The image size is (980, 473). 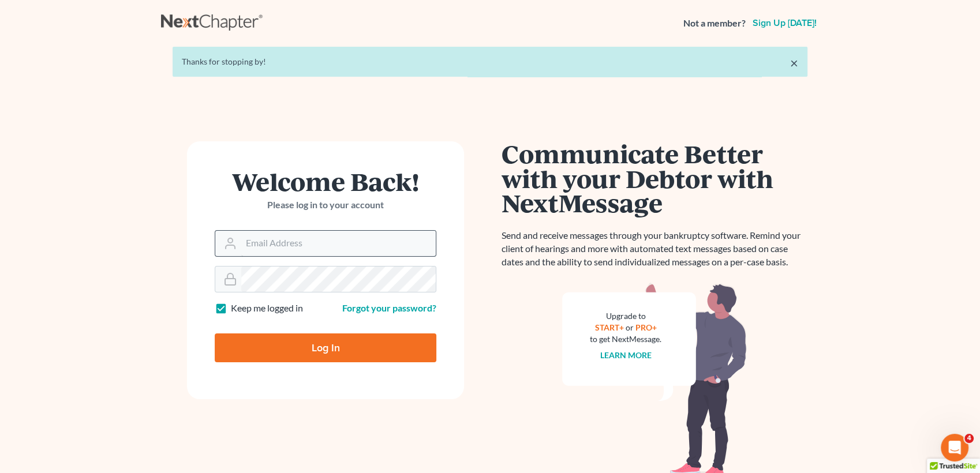 I want to click on p: Please log in to your account, so click(x=325, y=205).